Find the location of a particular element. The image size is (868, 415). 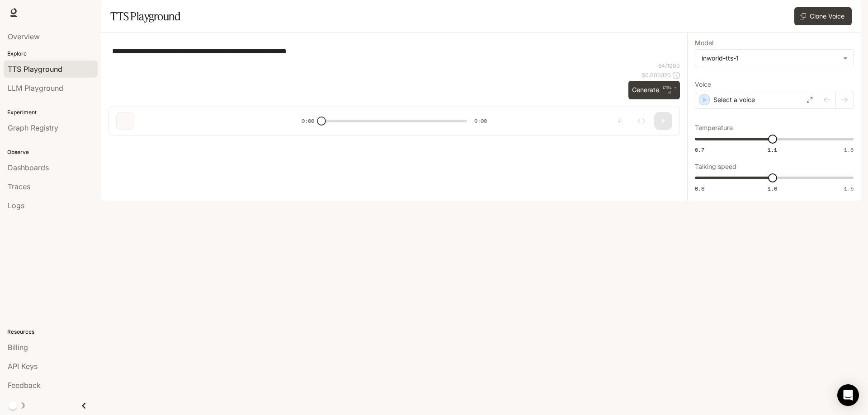

button: GenerateCTRL +⏎ is located at coordinates (654, 90).